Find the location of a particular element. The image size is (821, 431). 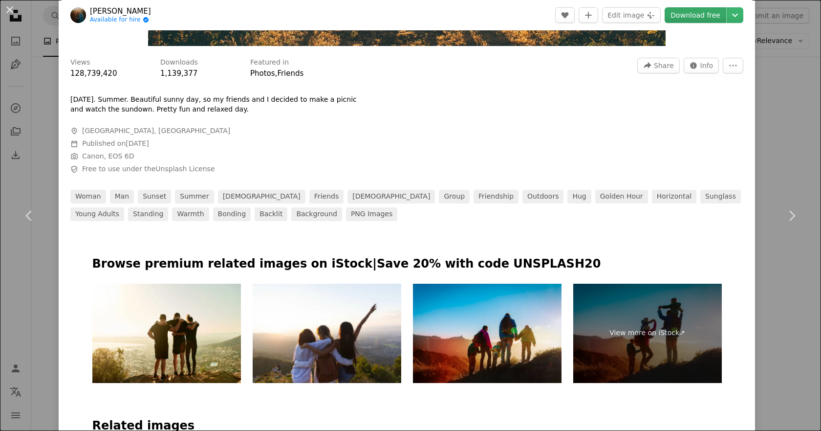

img: Go to Helena Lopes's profile is located at coordinates (78, 15).